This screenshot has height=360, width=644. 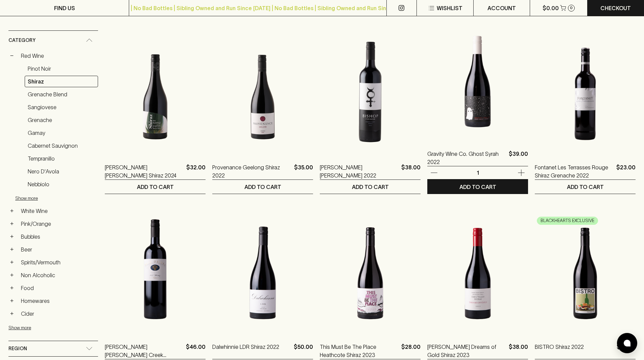 I want to click on a: Provenance Geelong Shiraz 2022, so click(x=252, y=172).